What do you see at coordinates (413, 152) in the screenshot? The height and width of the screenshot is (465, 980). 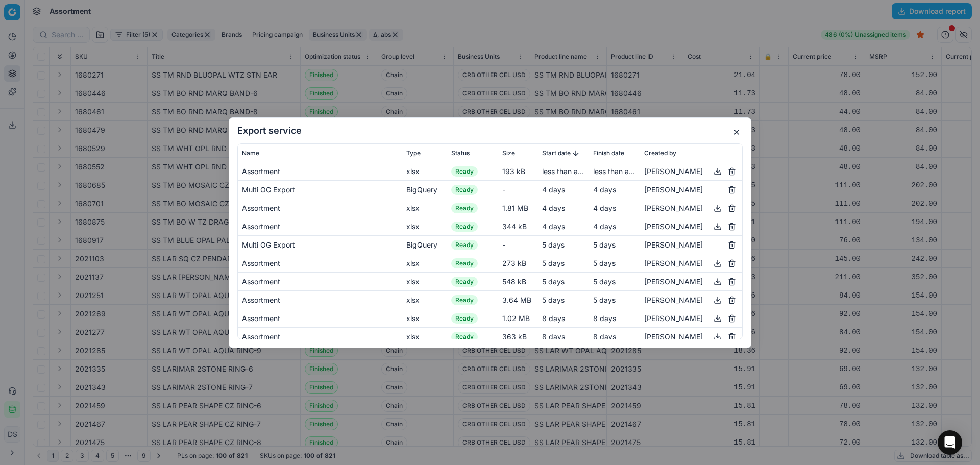 I see `span: Type` at bounding box center [413, 152].